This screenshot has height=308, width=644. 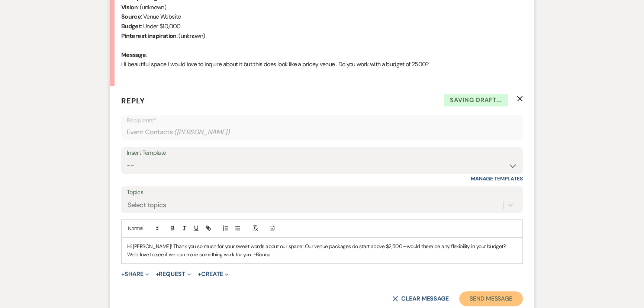 What do you see at coordinates (496, 179) in the screenshot?
I see `a: Manage Templates` at bounding box center [496, 179].